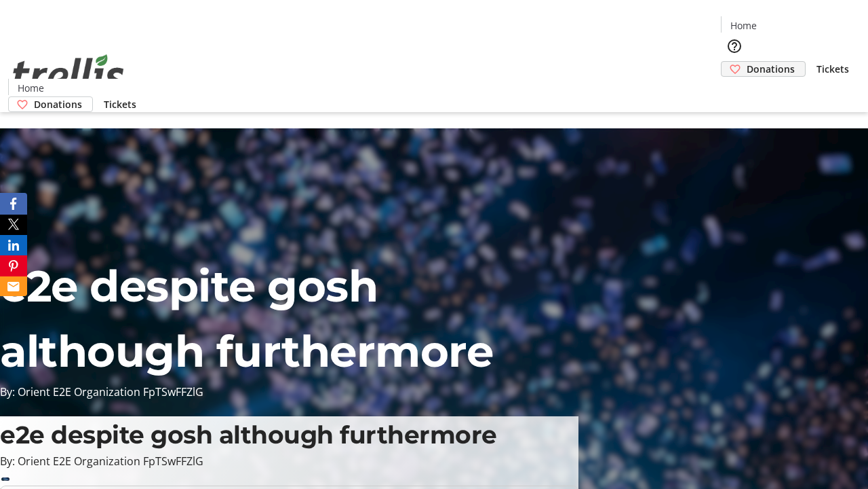  Describe the element at coordinates (69, 73) in the screenshot. I see `img: Orient E2E Organization FpTSwFFZlG's Logo` at that location.